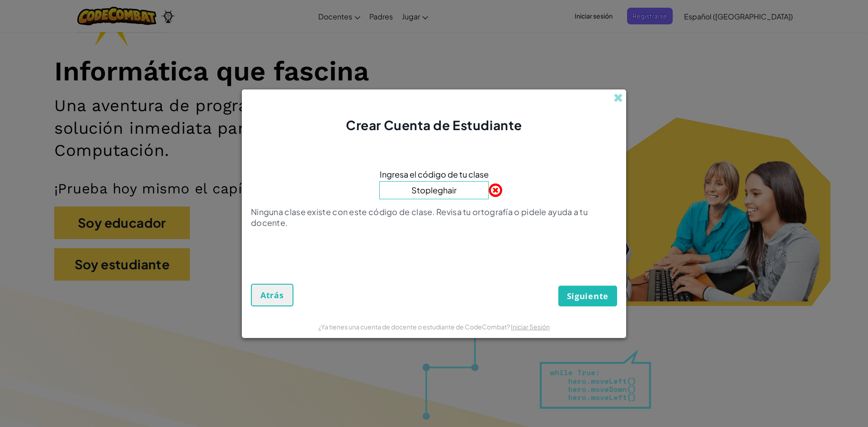  What do you see at coordinates (434, 217) in the screenshot?
I see `p: Ninguna clase existe con este código de clase. Revisa tu ortografía o pidele ayuda a tu docente.` at bounding box center [434, 217].